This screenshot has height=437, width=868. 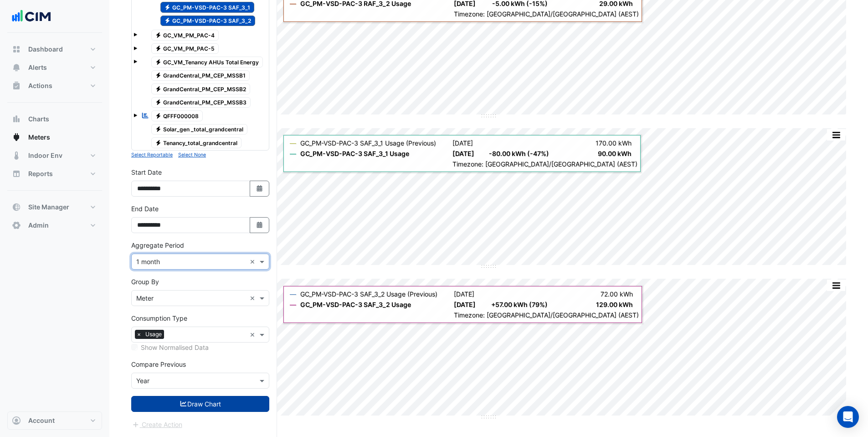 I want to click on app-icon: Indoor Env, so click(x=17, y=155).